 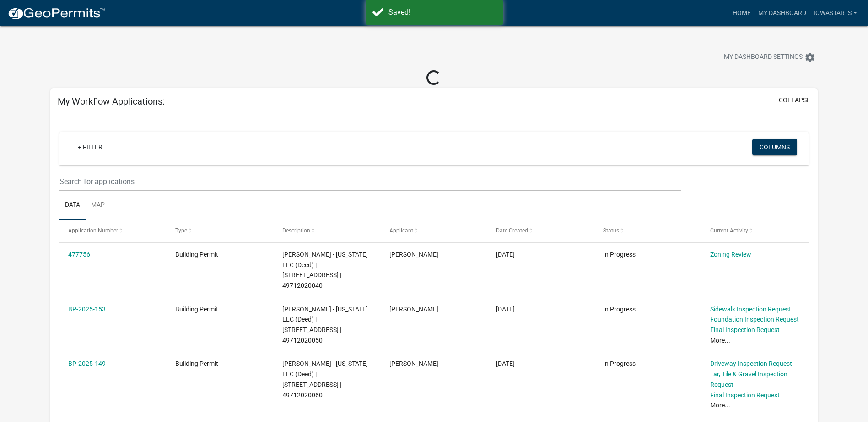 I want to click on a: BP-2025-149, so click(x=87, y=364).